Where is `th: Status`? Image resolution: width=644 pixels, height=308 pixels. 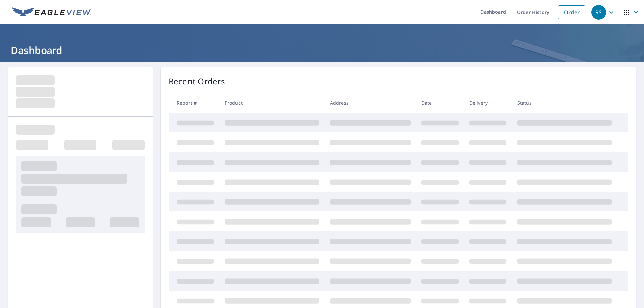 th: Status is located at coordinates (565, 103).